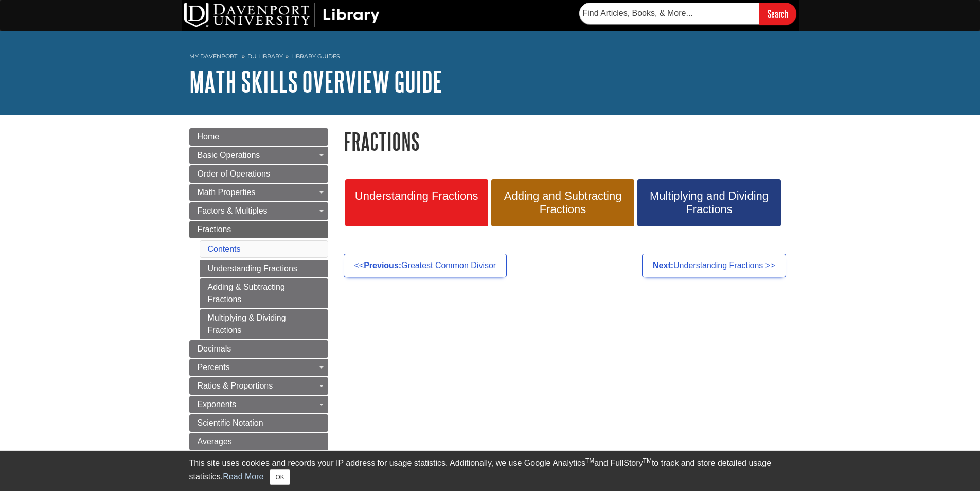  I want to click on a: Ratios & Proportions, so click(259, 386).